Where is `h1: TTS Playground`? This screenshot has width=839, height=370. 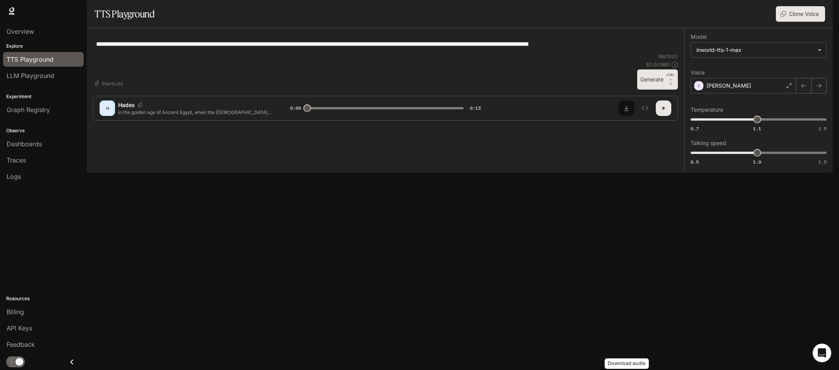
h1: TTS Playground is located at coordinates (124, 14).